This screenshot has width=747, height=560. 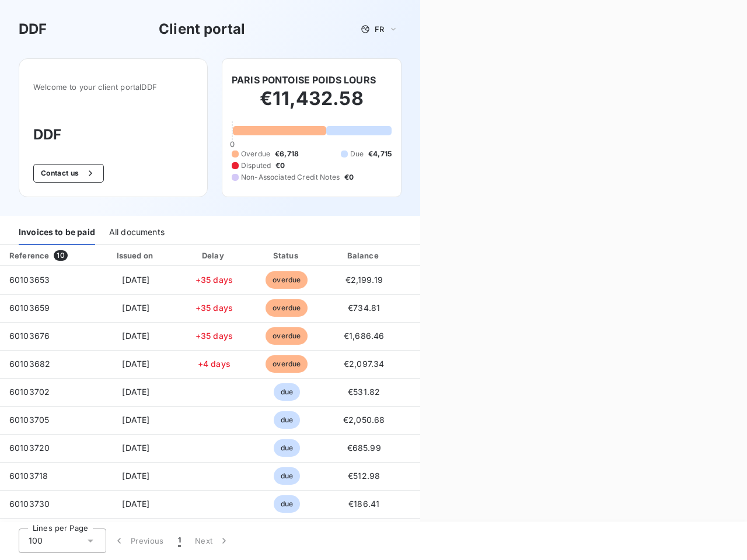 What do you see at coordinates (364, 255) in the screenshot?
I see `div: Balance` at bounding box center [364, 255].